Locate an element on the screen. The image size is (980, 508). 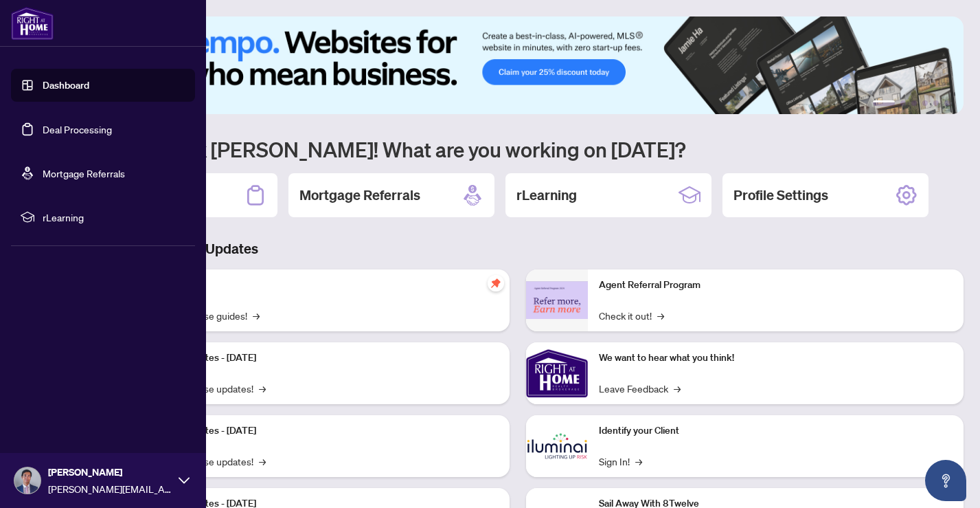
span: rLearning is located at coordinates (114, 217).